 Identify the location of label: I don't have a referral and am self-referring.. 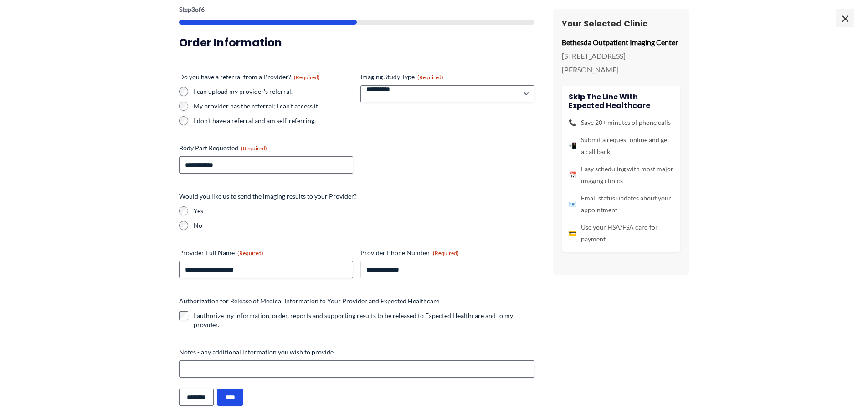
(273, 121).